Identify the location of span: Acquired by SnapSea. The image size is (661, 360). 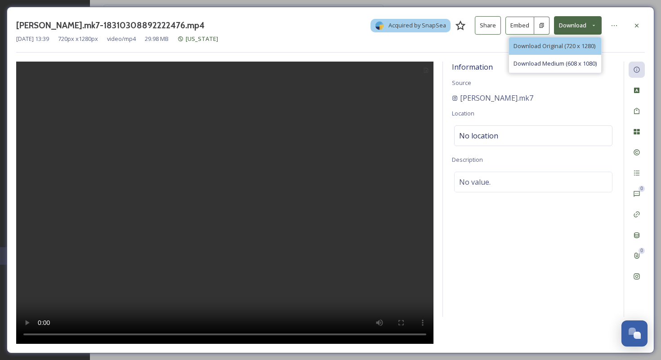
(418, 25).